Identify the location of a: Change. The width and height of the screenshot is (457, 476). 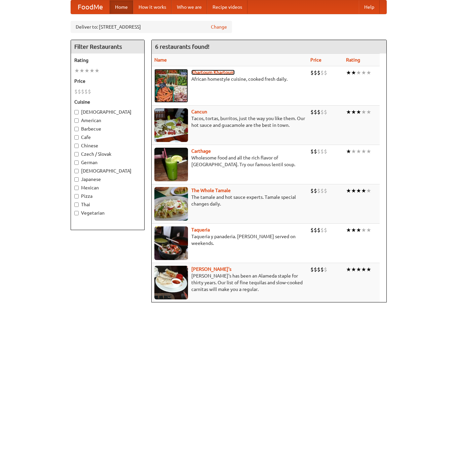
(219, 27).